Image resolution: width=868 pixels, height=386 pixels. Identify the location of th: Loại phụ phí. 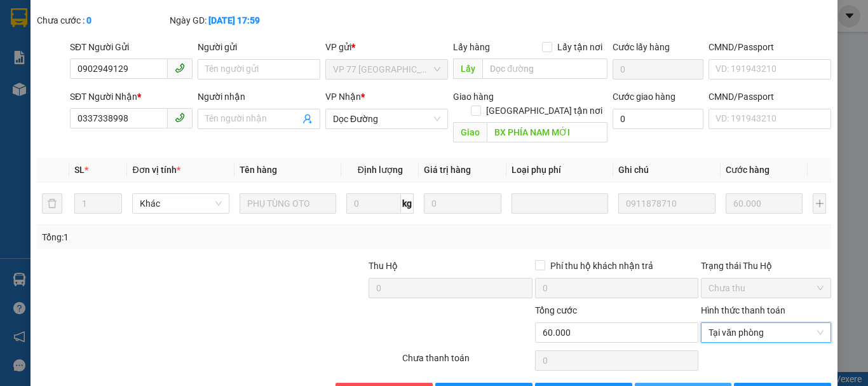
(560, 170).